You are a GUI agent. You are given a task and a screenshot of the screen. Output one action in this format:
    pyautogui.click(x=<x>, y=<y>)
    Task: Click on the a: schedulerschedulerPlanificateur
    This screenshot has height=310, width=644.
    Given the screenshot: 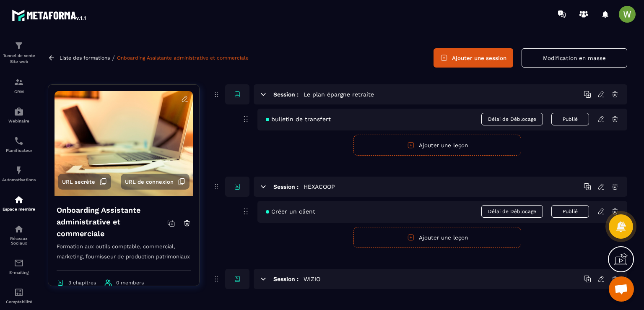 What is the action you would take?
    pyautogui.click(x=19, y=144)
    